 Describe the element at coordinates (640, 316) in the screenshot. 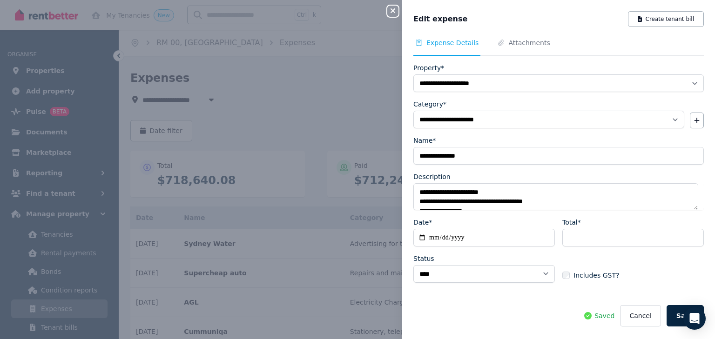

I see `button: Cancel` at that location.